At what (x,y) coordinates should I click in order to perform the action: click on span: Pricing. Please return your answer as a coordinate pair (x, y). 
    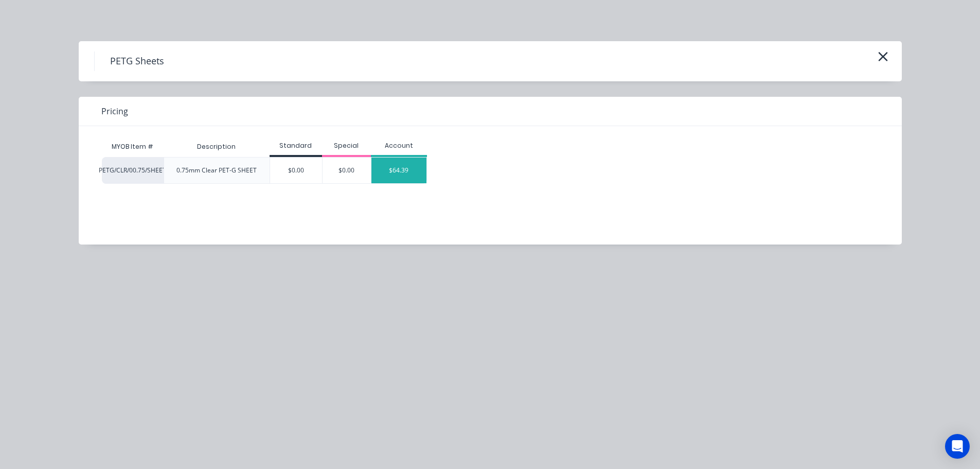
    Looking at the image, I should click on (115, 111).